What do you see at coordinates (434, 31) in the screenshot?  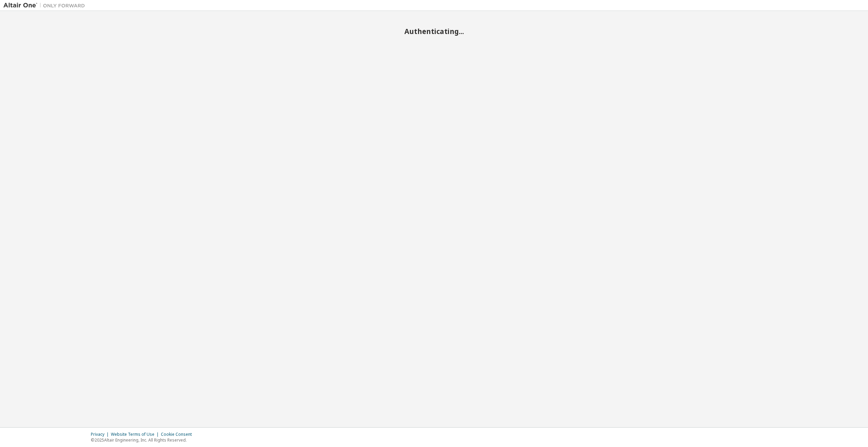 I see `h2: Authenticating...` at bounding box center [434, 31].